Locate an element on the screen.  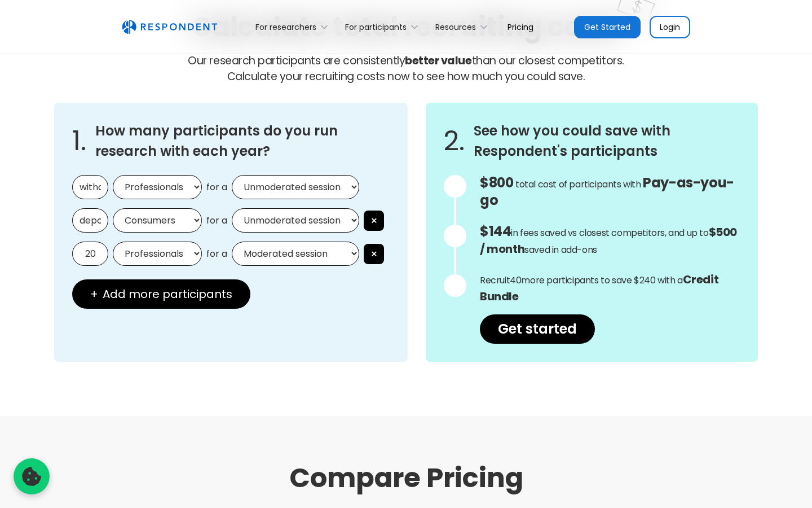
span: 40 is located at coordinates (516, 280).